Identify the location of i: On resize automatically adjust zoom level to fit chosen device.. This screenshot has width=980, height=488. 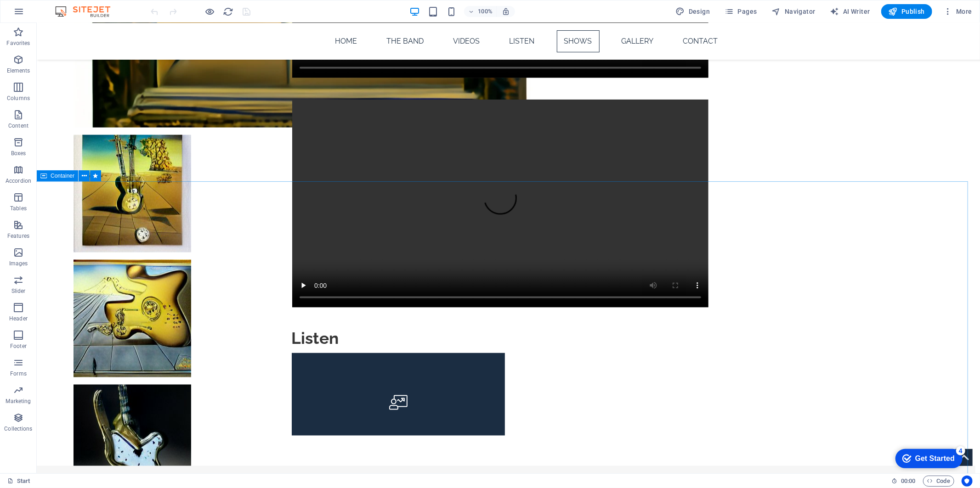
(506, 11).